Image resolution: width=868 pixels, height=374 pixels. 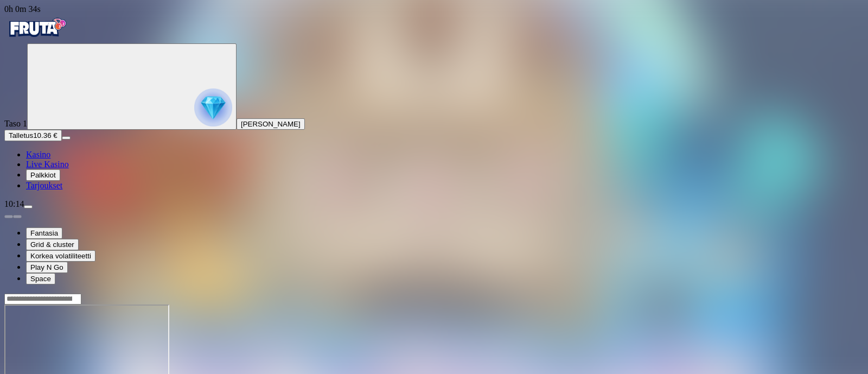 What do you see at coordinates (47, 164) in the screenshot?
I see `span: Live Kasino` at bounding box center [47, 164].